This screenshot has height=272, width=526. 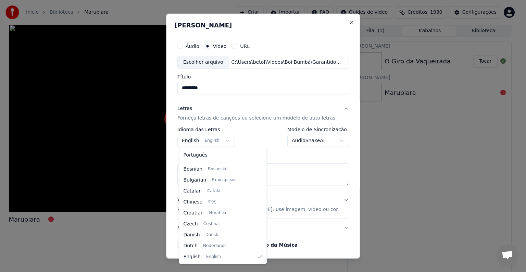 What do you see at coordinates (191, 235) in the screenshot?
I see `span: Danish` at bounding box center [191, 235].